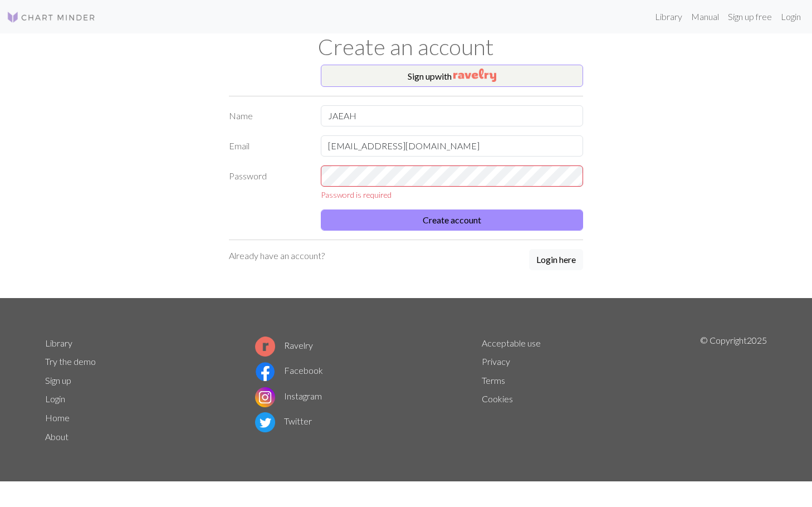 The width and height of the screenshot is (812, 507). What do you see at coordinates (265, 422) in the screenshot?
I see `img: Twitter logo` at bounding box center [265, 422].